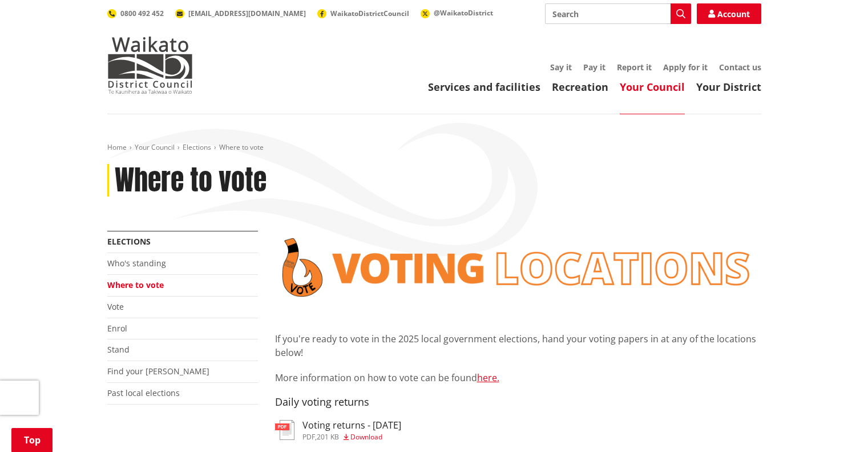 The height and width of the screenshot is (452, 868). I want to click on a: Say it, so click(561, 67).